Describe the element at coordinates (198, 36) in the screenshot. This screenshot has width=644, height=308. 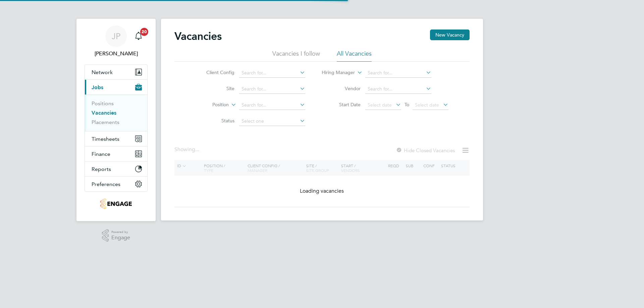
I see `h2: Vacancies` at that location.